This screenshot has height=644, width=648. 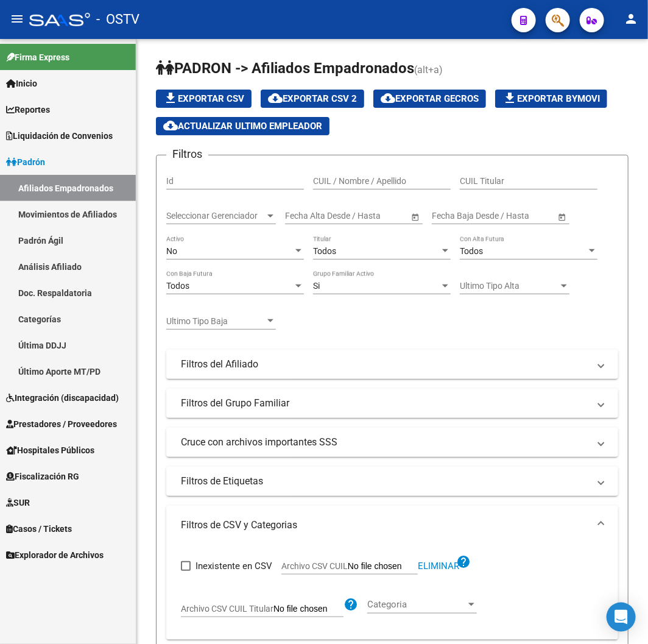 What do you see at coordinates (416, 604) in the screenshot?
I see `span: Categoria` at bounding box center [416, 604].